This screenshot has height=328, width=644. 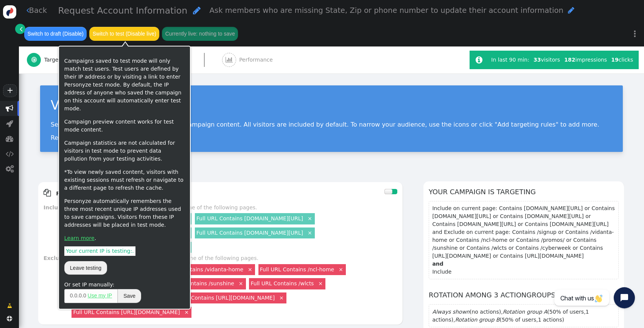 What do you see at coordinates (525, 312) in the screenshot?
I see `em: Rotation group A` at bounding box center [525, 312].